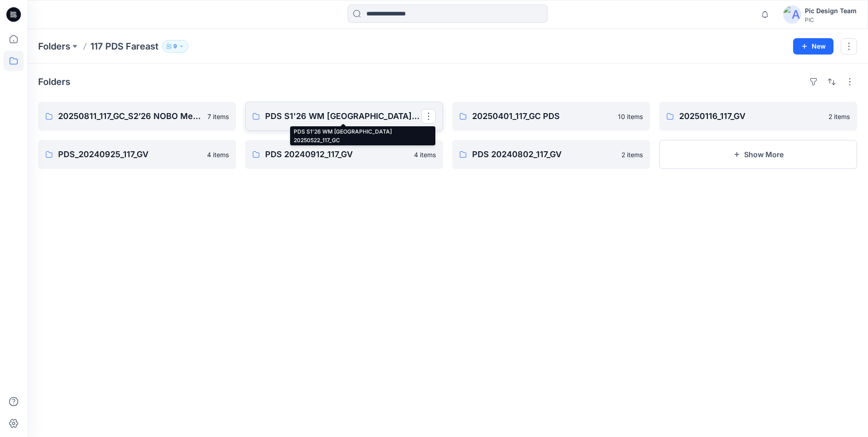  What do you see at coordinates (130, 155) in the screenshot?
I see `p: PDS_20240925_117_GV` at bounding box center [130, 155].